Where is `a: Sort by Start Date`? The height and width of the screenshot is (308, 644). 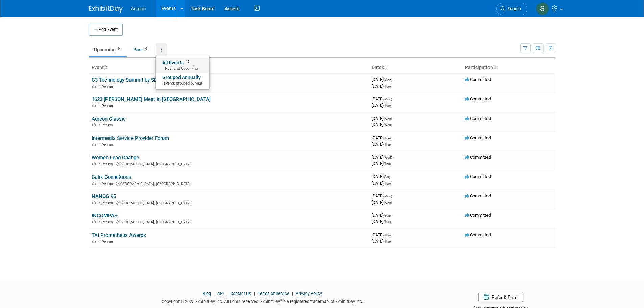 a: Sort by Start Date is located at coordinates (386, 67).